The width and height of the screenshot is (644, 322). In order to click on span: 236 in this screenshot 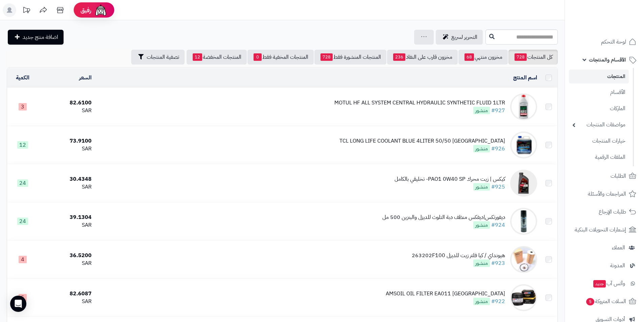, I will do `click(400, 57)`.